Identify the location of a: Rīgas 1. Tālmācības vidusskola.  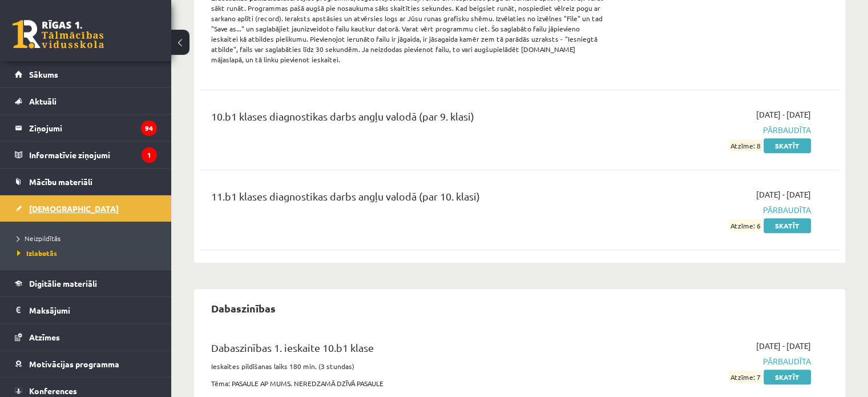
(58, 34).